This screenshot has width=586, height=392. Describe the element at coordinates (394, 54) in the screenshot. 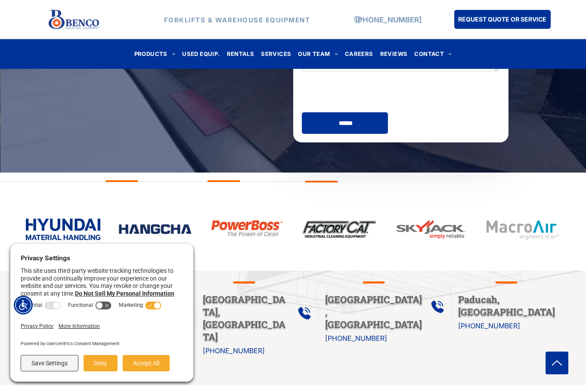

I see `a: REVIEWS` at that location.